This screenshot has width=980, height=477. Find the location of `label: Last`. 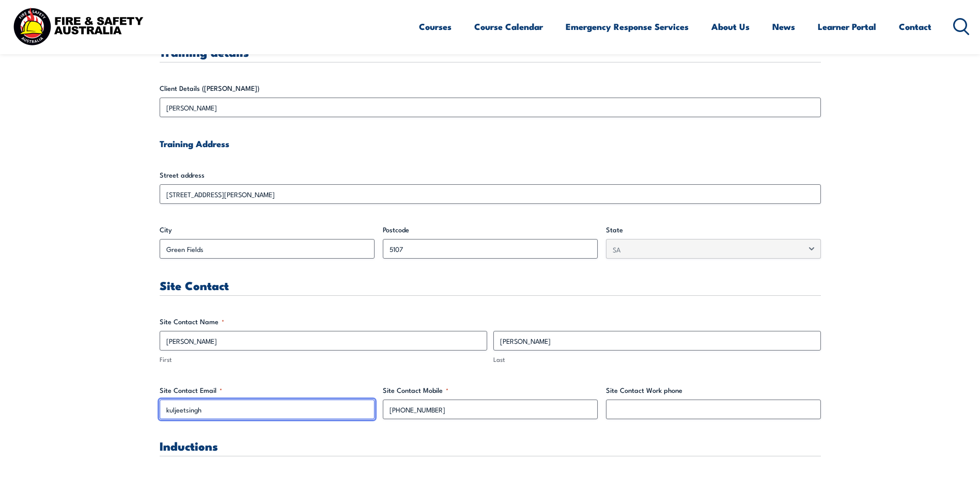

label: Last is located at coordinates (657, 359).